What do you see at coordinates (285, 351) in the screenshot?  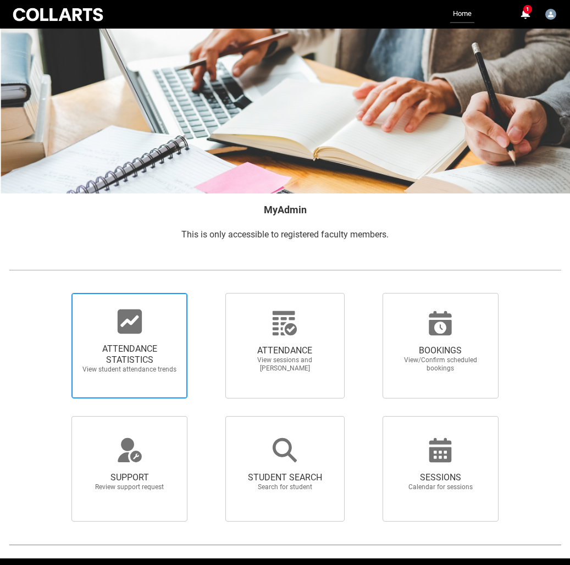 I see `span: ATTENDANCE` at bounding box center [285, 351].